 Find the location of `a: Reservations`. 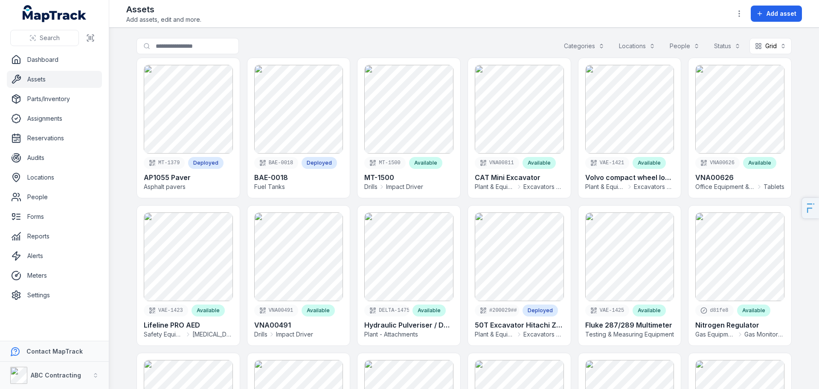

a: Reservations is located at coordinates (54, 138).